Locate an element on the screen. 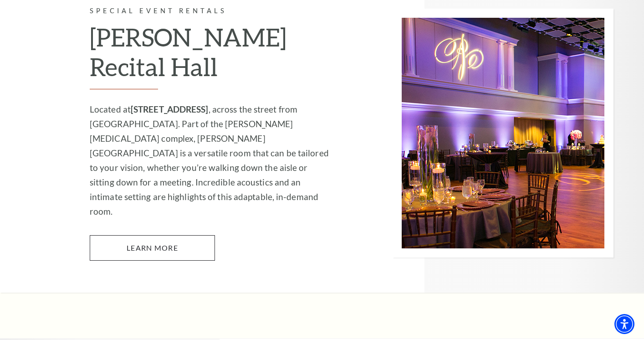 The image size is (644, 340). a: Learn More Van Cliburn Recital Hall is located at coordinates (152, 248).